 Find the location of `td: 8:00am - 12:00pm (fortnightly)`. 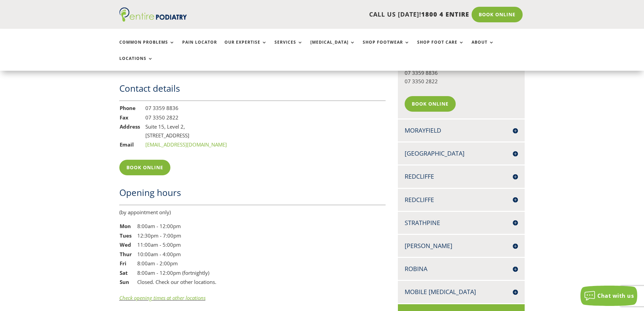

td: 8:00am - 12:00pm (fortnightly) is located at coordinates (177, 273).